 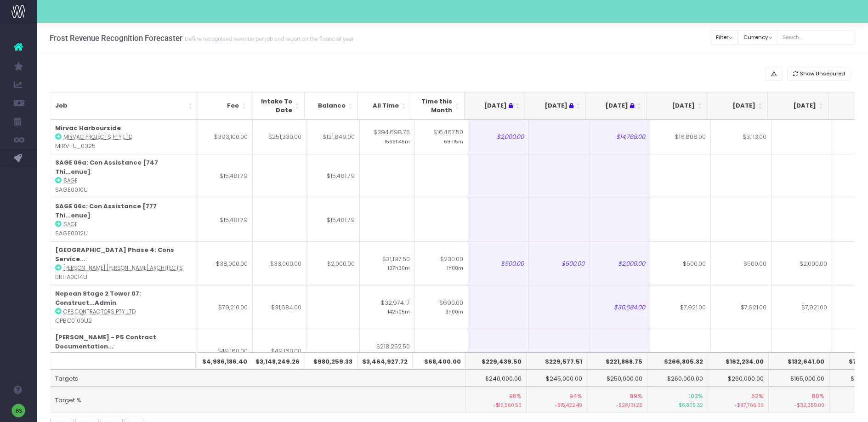 What do you see at coordinates (105, 211) in the screenshot?
I see `strong: SAGE 06c: Con Assistance [777 Thi...enue]` at bounding box center [105, 211].